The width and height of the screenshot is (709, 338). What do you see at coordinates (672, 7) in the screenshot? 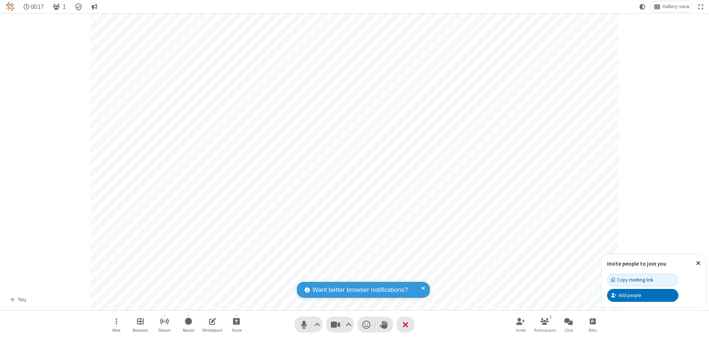
I see `button: Change layout` at bounding box center [672, 7].